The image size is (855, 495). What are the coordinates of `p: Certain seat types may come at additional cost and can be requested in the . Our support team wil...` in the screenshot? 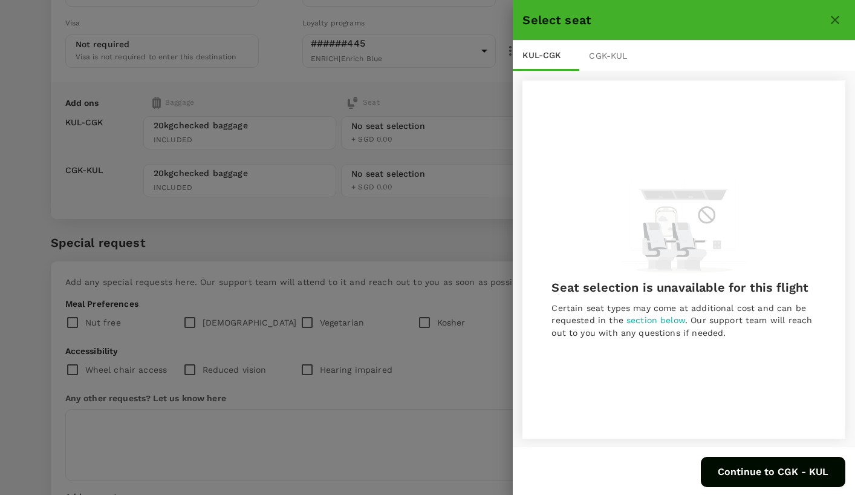 It's located at (684, 320).